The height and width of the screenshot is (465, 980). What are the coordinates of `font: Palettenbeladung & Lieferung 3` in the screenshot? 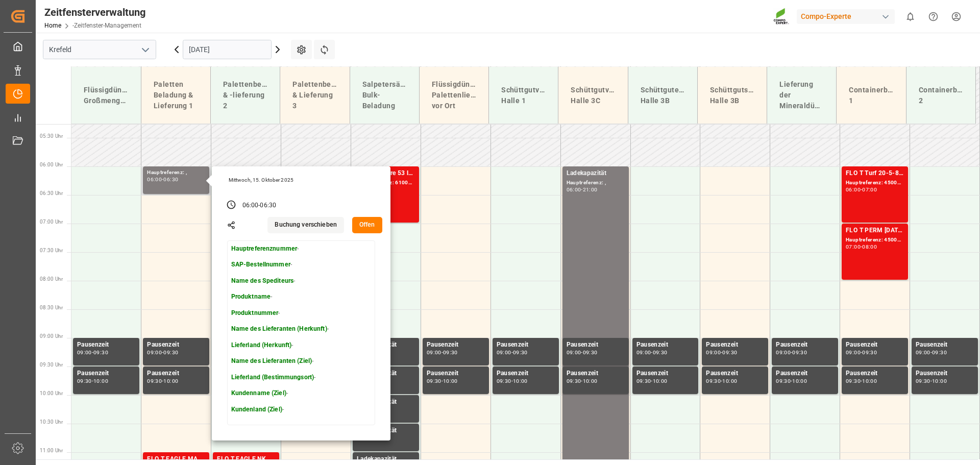 It's located at (324, 95).